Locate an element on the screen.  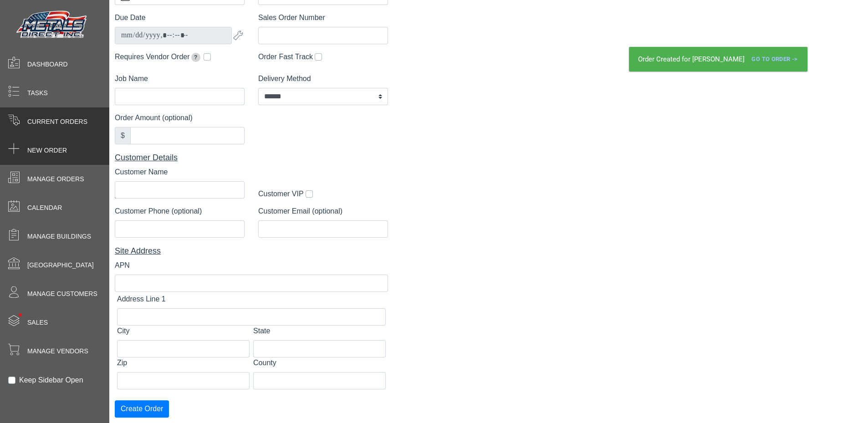
span: Calendar is located at coordinates (44, 208).